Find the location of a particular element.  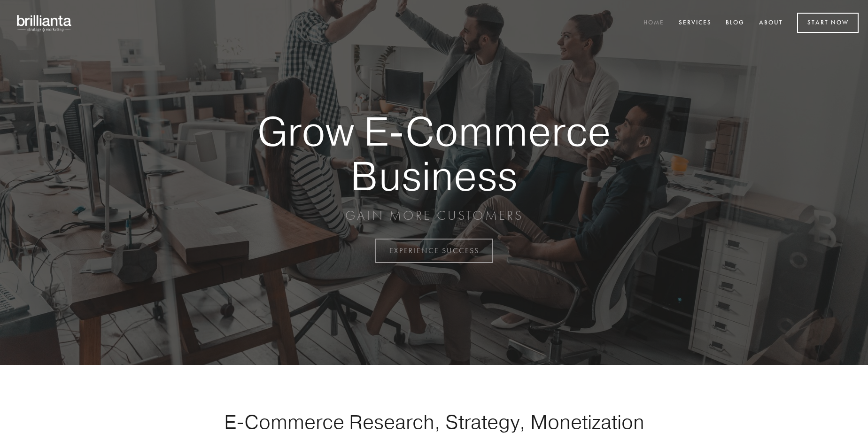

h1: E-Commerce Research, Strategy, Monetization is located at coordinates (434, 422).